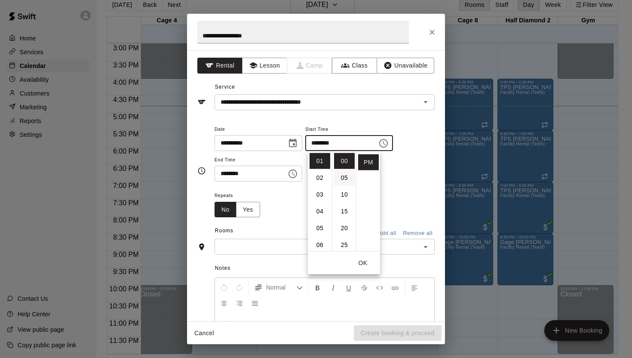 The image size is (632, 358). I want to click on li: 4 hours, so click(320, 211).